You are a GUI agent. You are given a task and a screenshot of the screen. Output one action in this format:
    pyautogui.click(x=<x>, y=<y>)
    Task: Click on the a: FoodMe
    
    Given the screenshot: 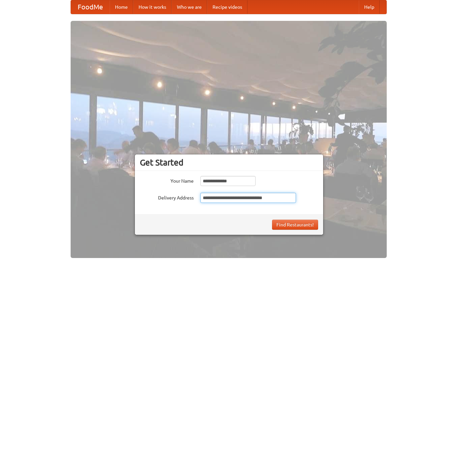 What is the action you would take?
    pyautogui.click(x=90, y=7)
    